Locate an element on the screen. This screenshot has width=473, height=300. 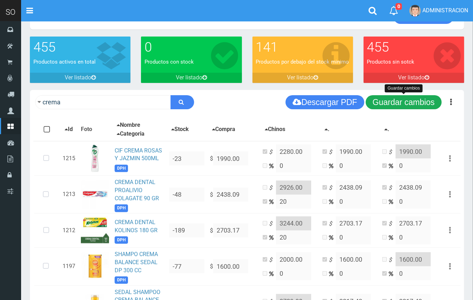
button: Compra is located at coordinates (224, 129).